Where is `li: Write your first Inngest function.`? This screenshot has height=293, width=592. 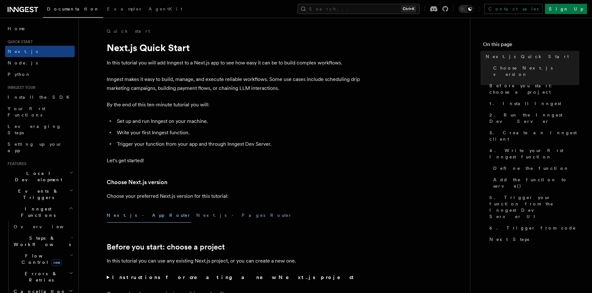
li: Write your first Inngest function. is located at coordinates (238, 133).